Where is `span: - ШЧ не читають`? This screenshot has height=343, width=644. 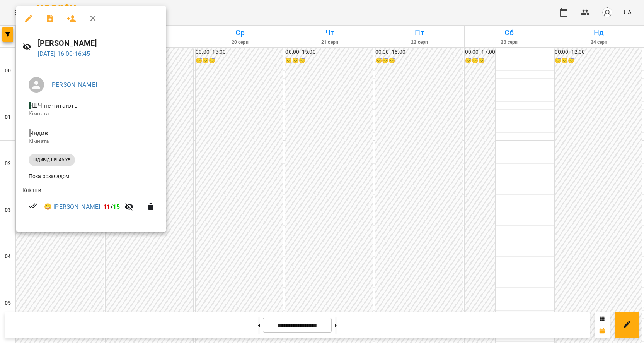
span: - ШЧ не читають is located at coordinates (54, 106).